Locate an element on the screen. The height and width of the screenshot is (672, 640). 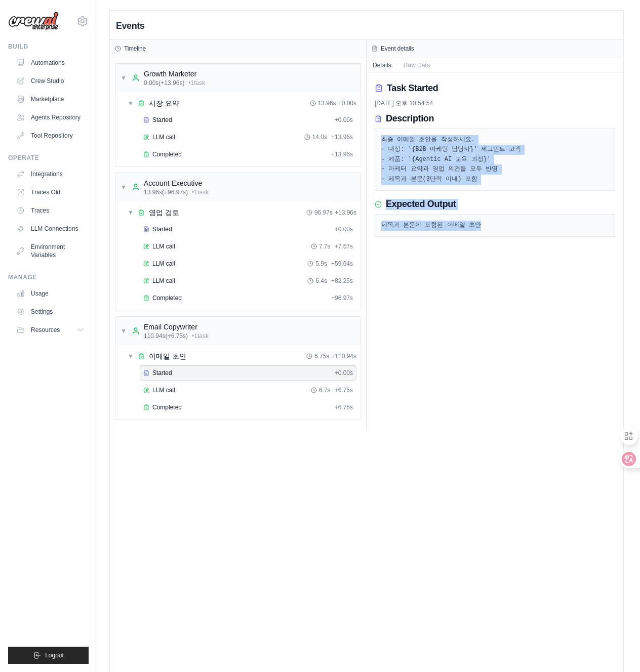
a: Usage is located at coordinates (50, 293).